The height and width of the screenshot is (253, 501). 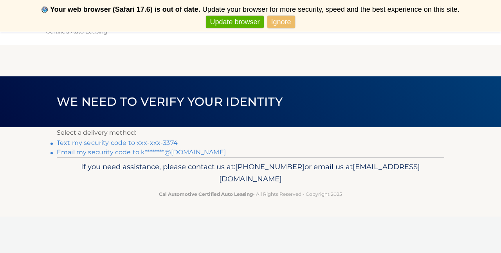 I want to click on p: If you need assistance, please contact us at: or email us at, so click(x=250, y=173).